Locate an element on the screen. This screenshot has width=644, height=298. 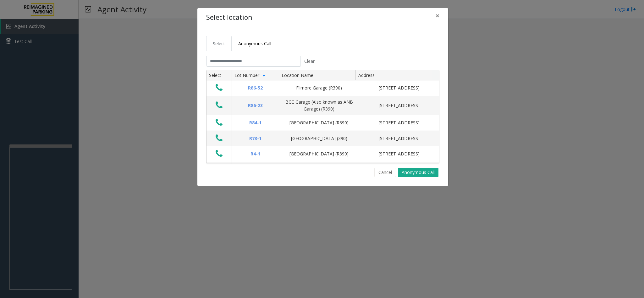
div: Filmore Garage (R390) is located at coordinates (319, 88).